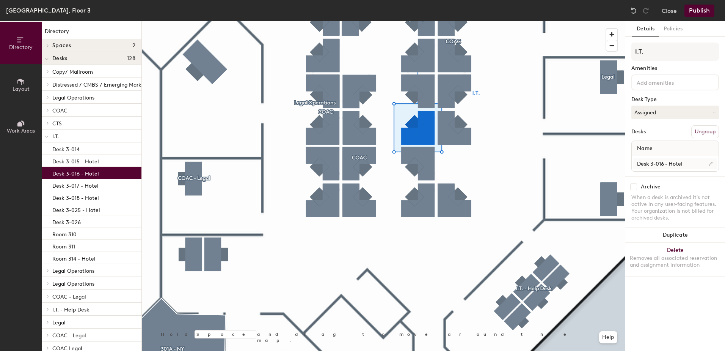 Image resolution: width=725 pixels, height=351 pixels. What do you see at coordinates (675, 259) in the screenshot?
I see `button: DeleteRemoves all associated reservation and assignment information` at bounding box center [675, 259].